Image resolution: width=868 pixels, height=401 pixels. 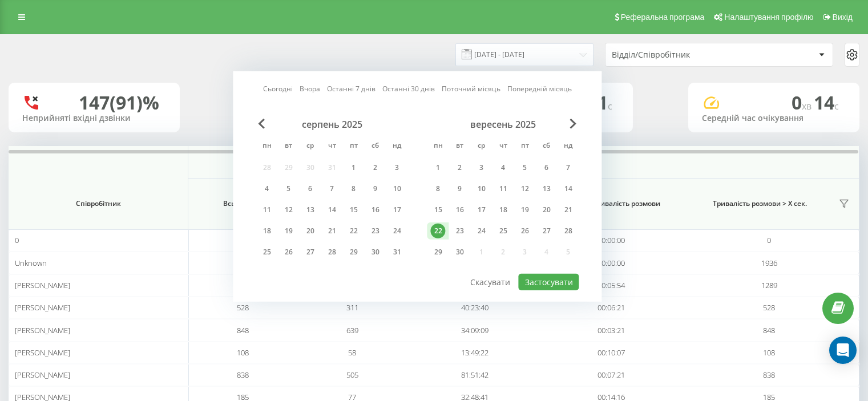 I want to click on div: сб 20 вер 2025 р., so click(x=546, y=210).